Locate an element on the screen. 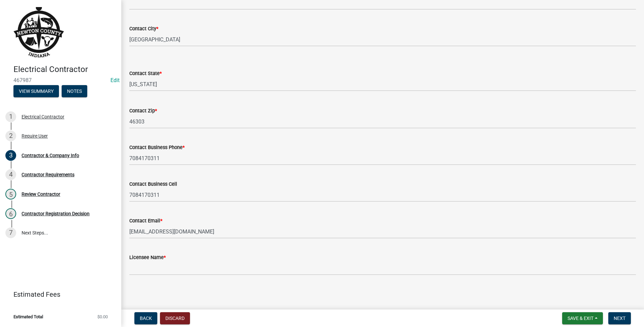 Image resolution: width=644 pixels, height=327 pixels. div: 3 is located at coordinates (11, 155).